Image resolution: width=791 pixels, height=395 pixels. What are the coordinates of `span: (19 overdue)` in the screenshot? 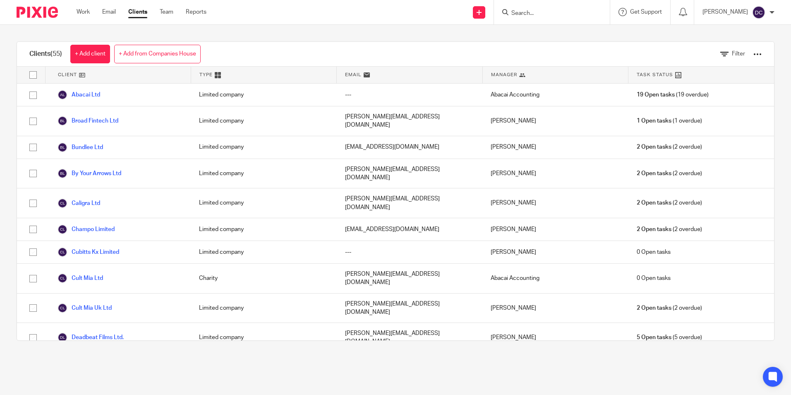 It's located at (673, 95).